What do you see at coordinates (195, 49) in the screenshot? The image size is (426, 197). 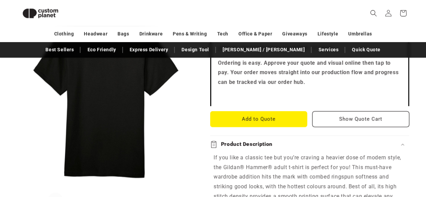 I see `a: Design Tool` at bounding box center [195, 49].